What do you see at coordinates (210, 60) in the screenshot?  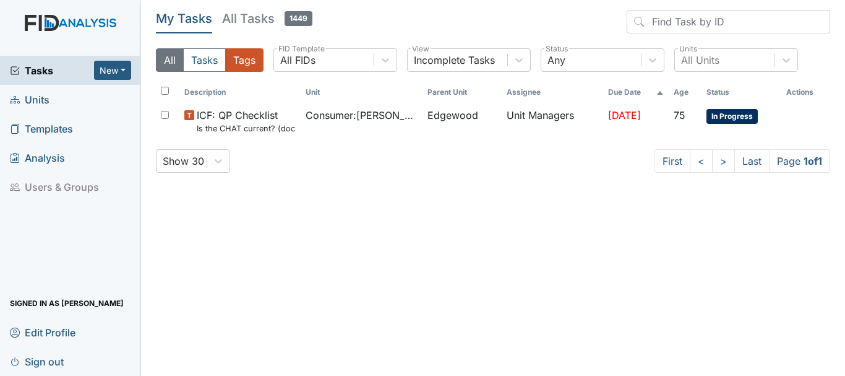 I see `div: Type filter` at bounding box center [210, 60].